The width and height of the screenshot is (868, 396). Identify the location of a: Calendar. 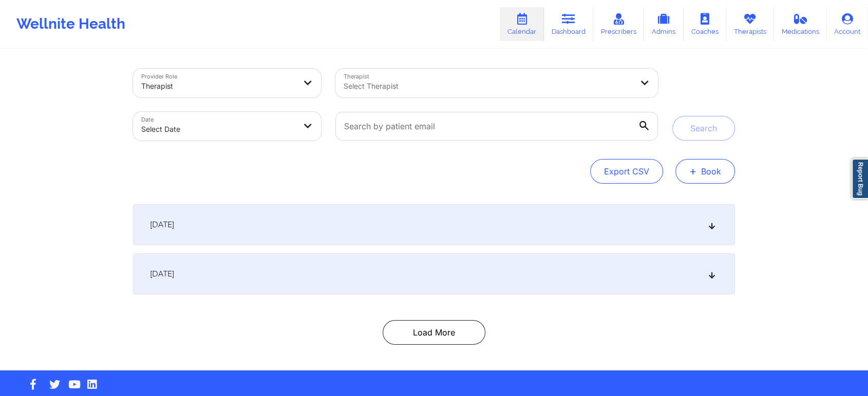
(522, 24).